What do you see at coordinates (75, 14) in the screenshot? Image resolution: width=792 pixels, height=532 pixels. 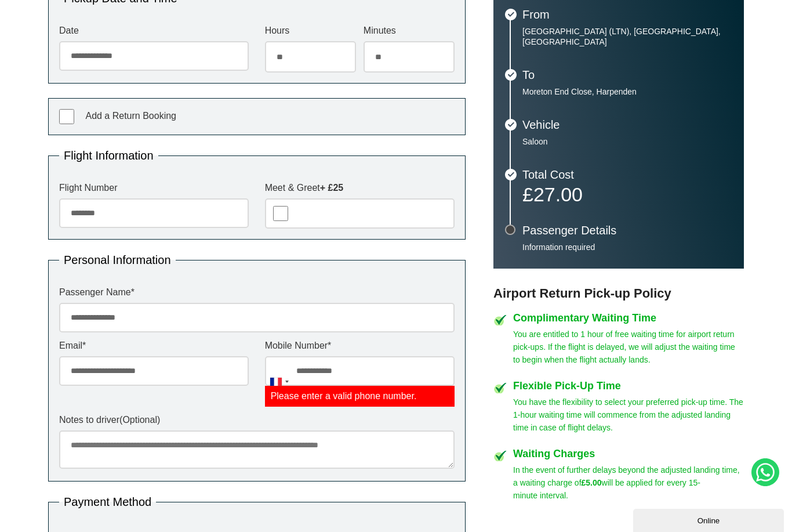 I see `div: Online` at bounding box center [75, 14].